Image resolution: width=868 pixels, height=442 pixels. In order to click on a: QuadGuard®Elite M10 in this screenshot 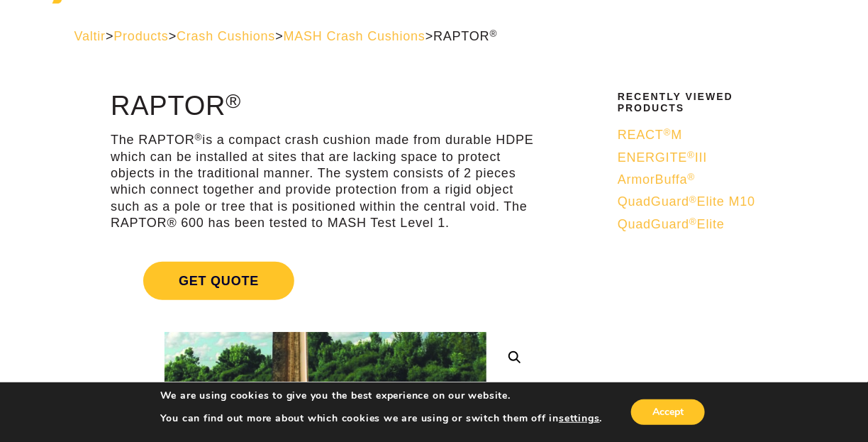, I will do `click(701, 202)`.